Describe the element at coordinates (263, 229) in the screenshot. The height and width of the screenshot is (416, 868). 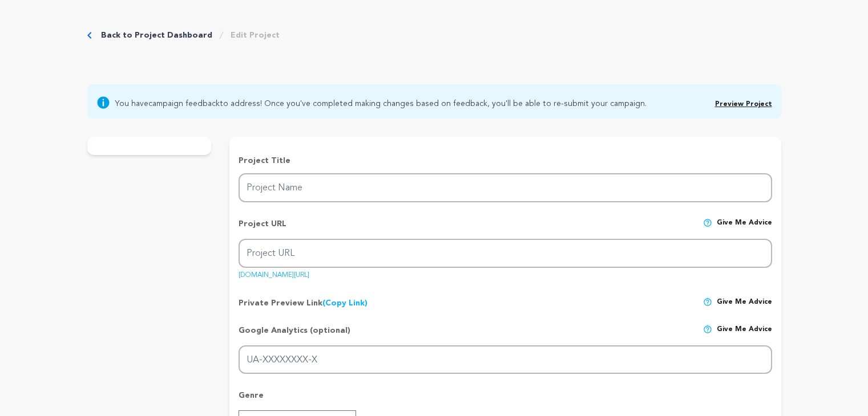
I see `p: Project URL` at that location.